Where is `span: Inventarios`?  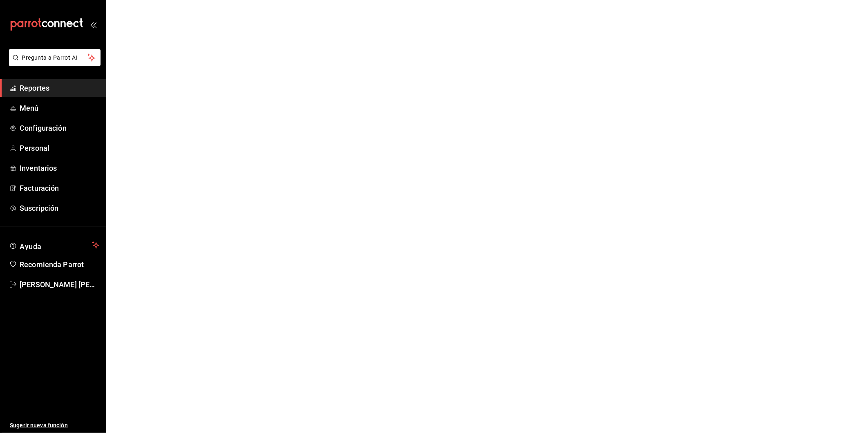 span: Inventarios is located at coordinates (59, 168).